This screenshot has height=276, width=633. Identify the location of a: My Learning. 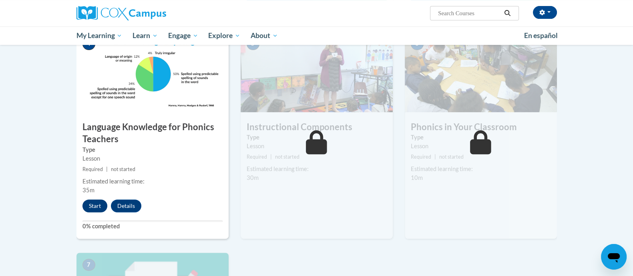
(99, 36).